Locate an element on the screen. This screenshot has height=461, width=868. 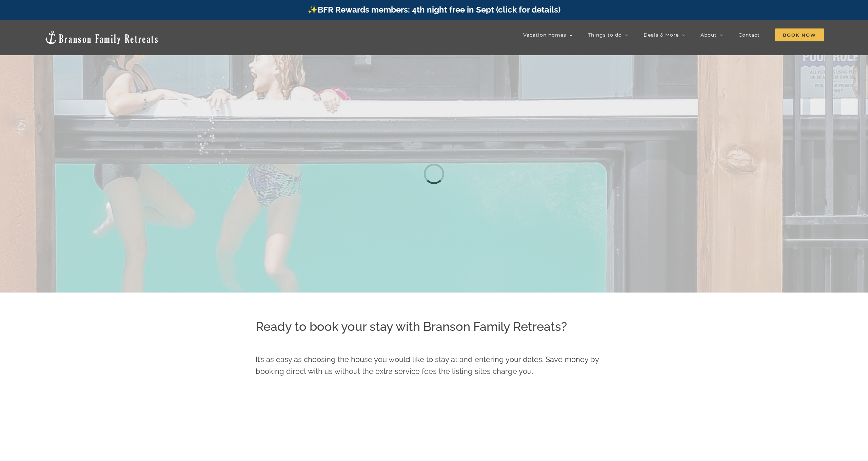
span: Contact is located at coordinates (749, 35).